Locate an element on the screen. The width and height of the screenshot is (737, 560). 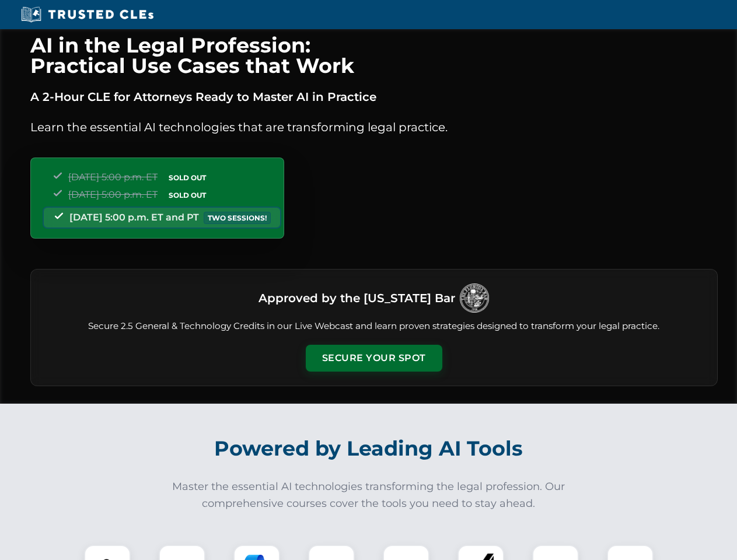
p: Learn the essential AI technologies that are transforming legal practice. is located at coordinates (374, 127).